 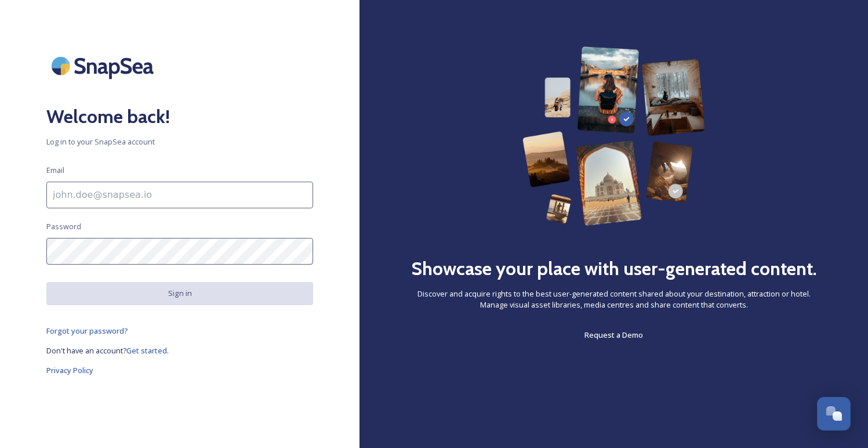 I want to click on span: Don't have an account?, so click(x=86, y=351).